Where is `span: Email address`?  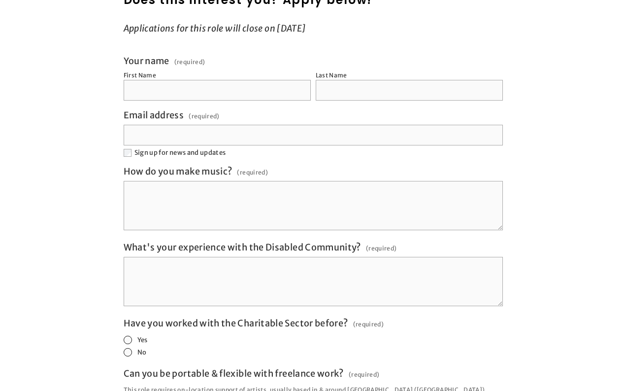
span: Email address is located at coordinates (154, 115).